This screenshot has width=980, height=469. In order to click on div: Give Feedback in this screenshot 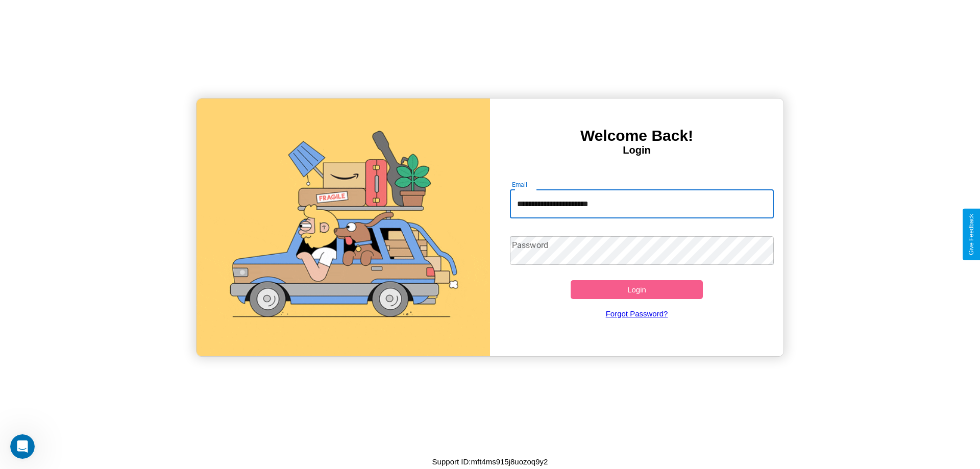, I will do `click(971, 234)`.